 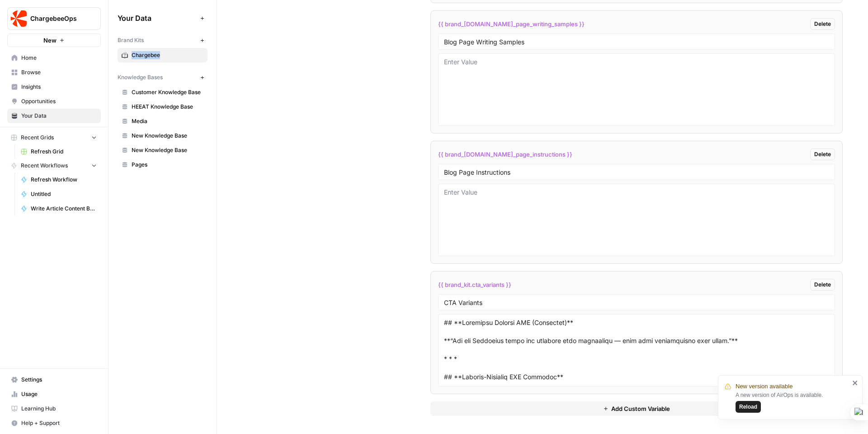 What do you see at coordinates (54, 409) in the screenshot?
I see `a: Learning Hub` at bounding box center [54, 409].